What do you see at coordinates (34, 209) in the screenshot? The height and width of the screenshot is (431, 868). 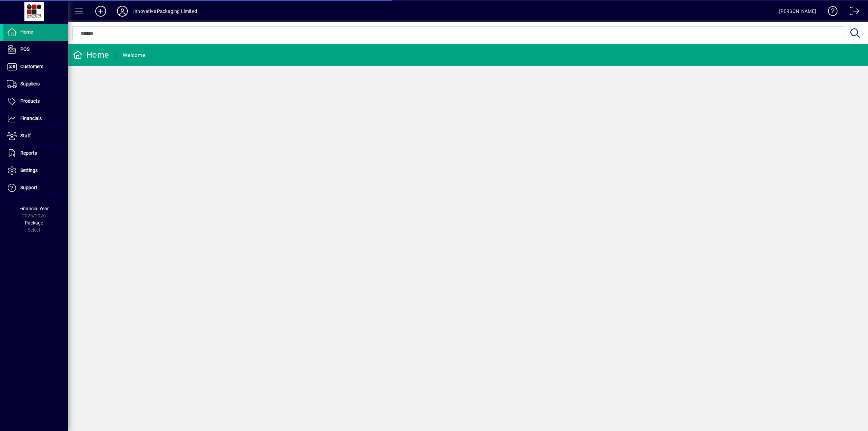 I see `span: Financial Year` at bounding box center [34, 209].